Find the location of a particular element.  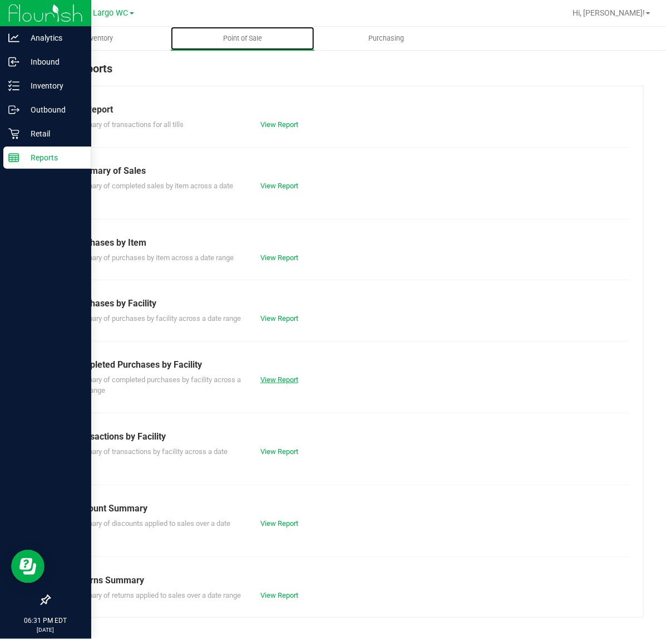

p: 06:31 PM EDT is located at coordinates (46, 620).